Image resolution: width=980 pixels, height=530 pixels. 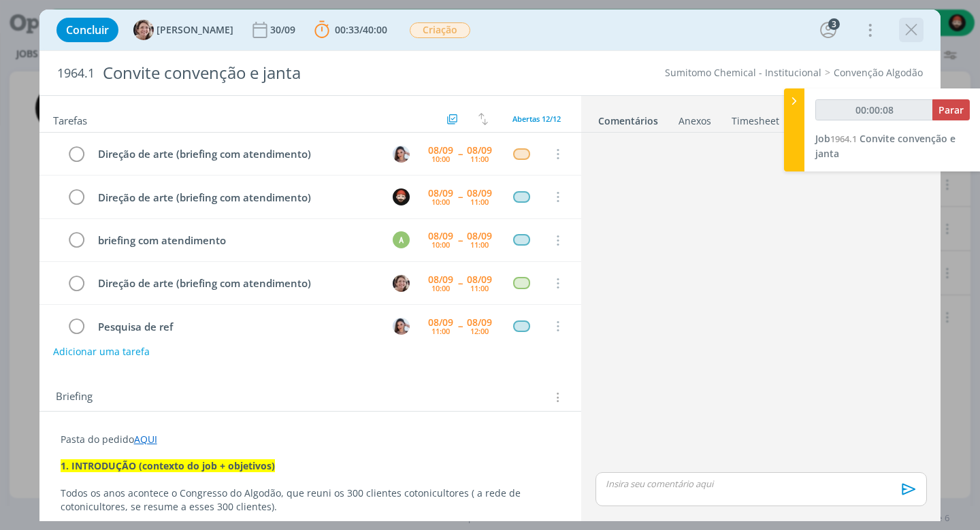 I want to click on button: Concluir, so click(x=87, y=30).